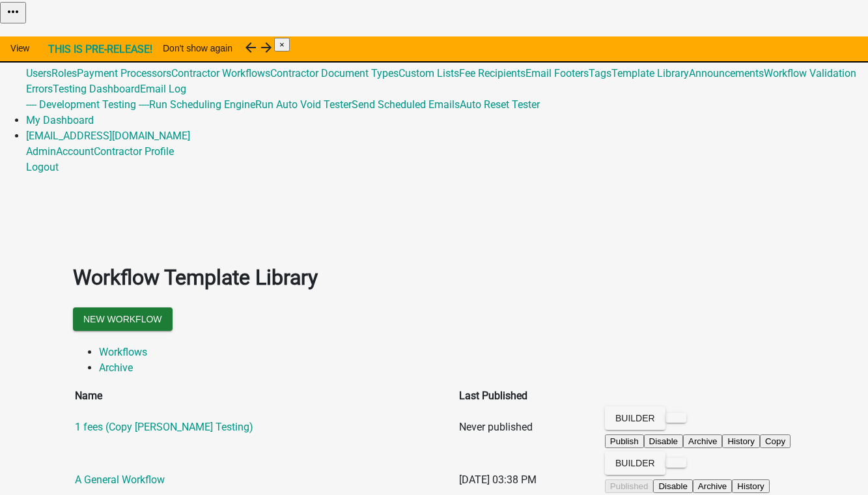 The height and width of the screenshot is (495, 868). Describe the element at coordinates (266, 47) in the screenshot. I see `i: arrow_forward` at that location.